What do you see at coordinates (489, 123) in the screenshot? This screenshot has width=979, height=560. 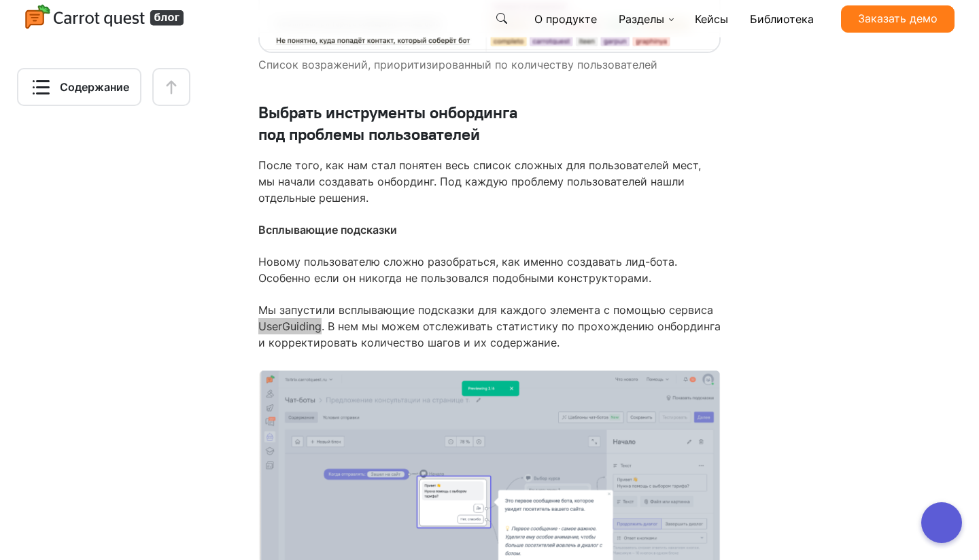 I see `h3: Выбрать инструменты онбординга под проблемы пользователей` at bounding box center [489, 123].